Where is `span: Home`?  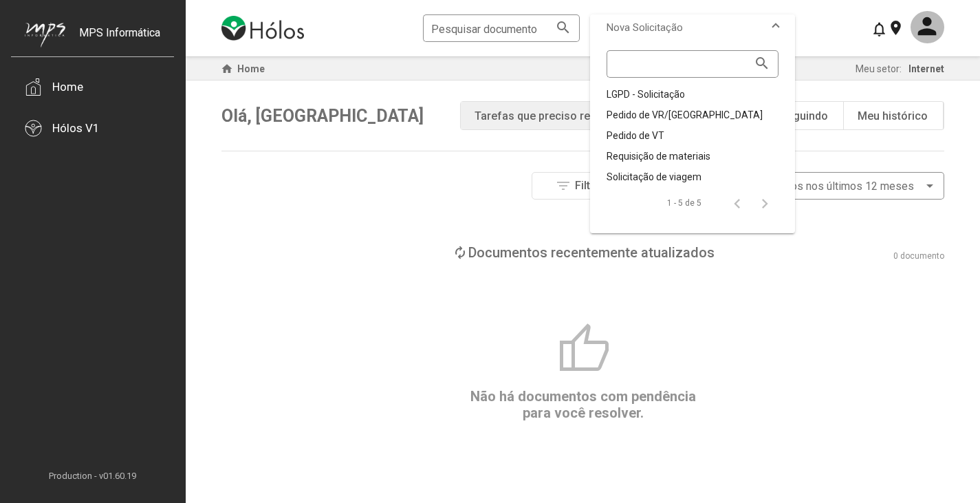
span: Home is located at coordinates (251, 69).